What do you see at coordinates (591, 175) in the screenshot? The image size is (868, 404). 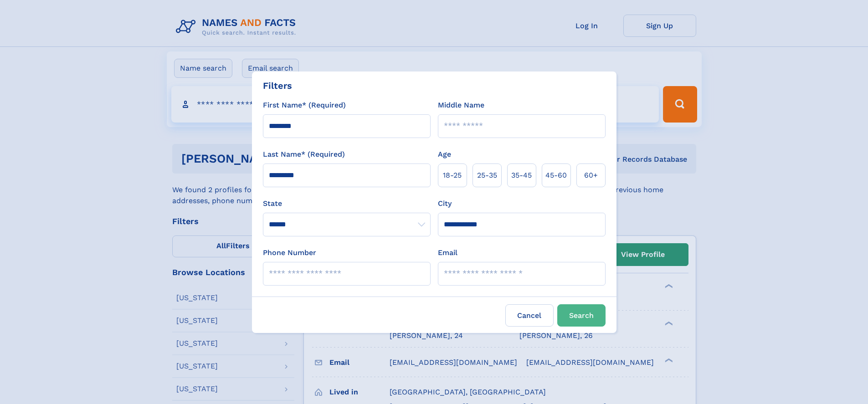 I see `span: 60+` at bounding box center [591, 175].